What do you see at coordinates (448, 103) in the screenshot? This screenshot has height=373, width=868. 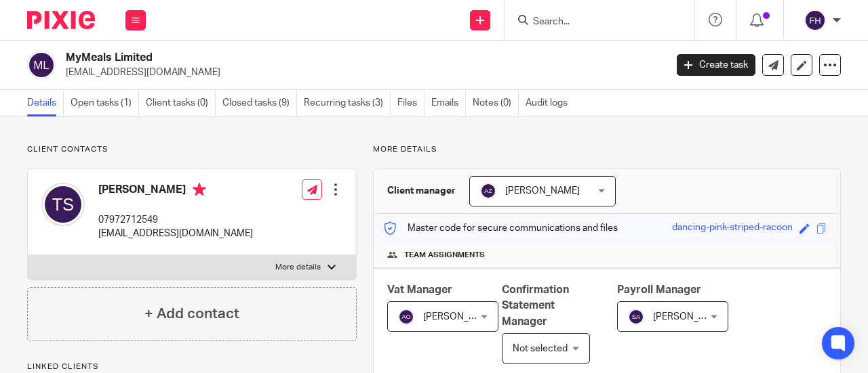 I see `a: Emails` at bounding box center [448, 103].